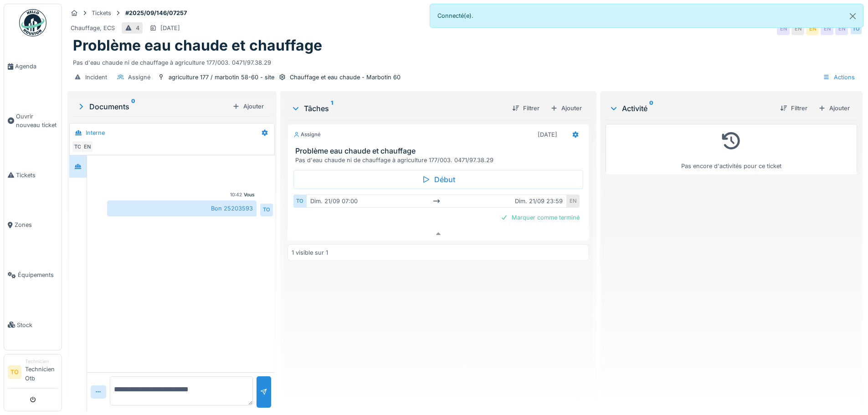 Image resolution: width=868 pixels, height=415 pixels. I want to click on div: Technicien, so click(41, 361).